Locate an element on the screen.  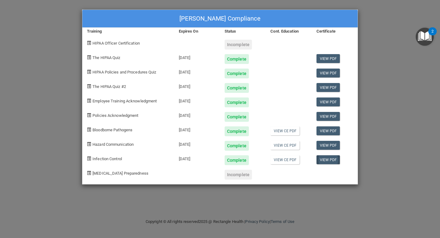
span: The HIPAA Quiz #2 is located at coordinates (109, 86).